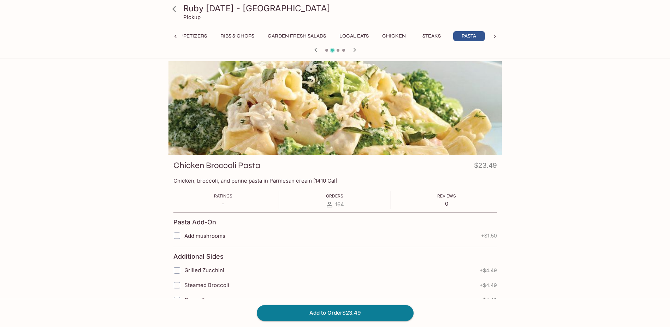  Describe the element at coordinates (432, 36) in the screenshot. I see `button: Steaks` at that location.